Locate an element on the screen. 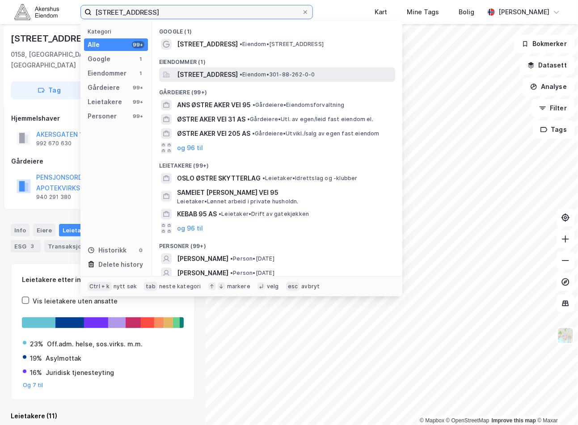 The height and width of the screenshot is (425, 578). span: KEBAB 95 AS is located at coordinates (197, 214).